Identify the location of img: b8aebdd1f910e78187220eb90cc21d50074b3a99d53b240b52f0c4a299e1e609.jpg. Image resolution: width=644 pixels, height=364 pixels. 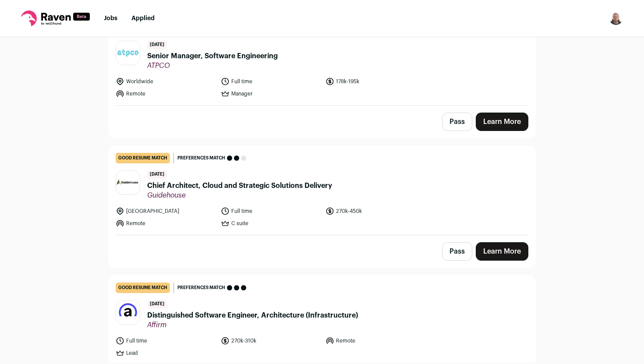
(128, 312).